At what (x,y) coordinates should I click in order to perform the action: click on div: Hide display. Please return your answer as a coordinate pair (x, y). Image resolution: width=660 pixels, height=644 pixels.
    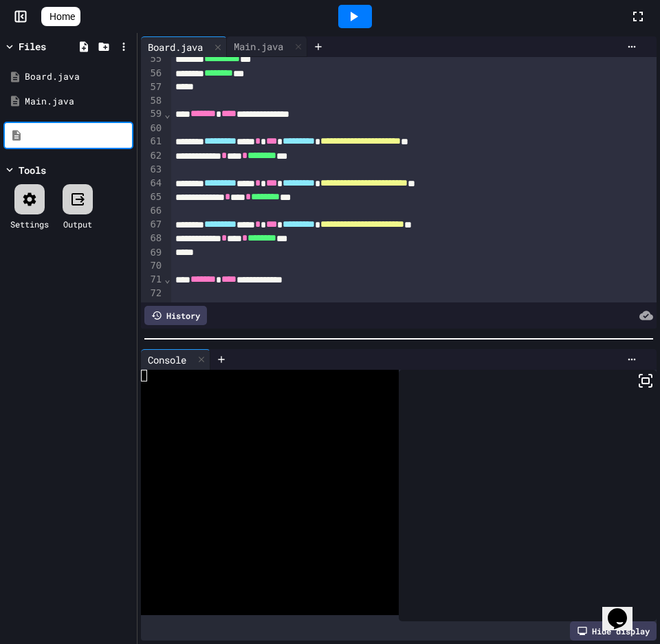
    Looking at the image, I should click on (613, 631).